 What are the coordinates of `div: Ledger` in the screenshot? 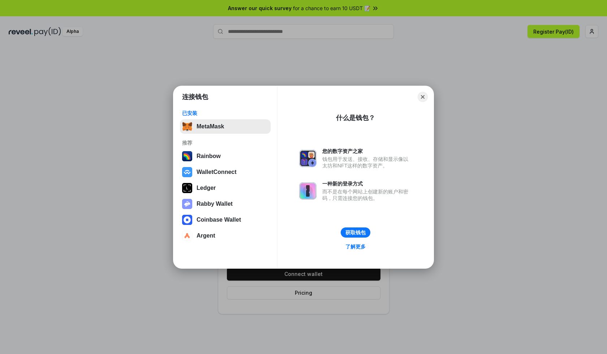 It's located at (206, 188).